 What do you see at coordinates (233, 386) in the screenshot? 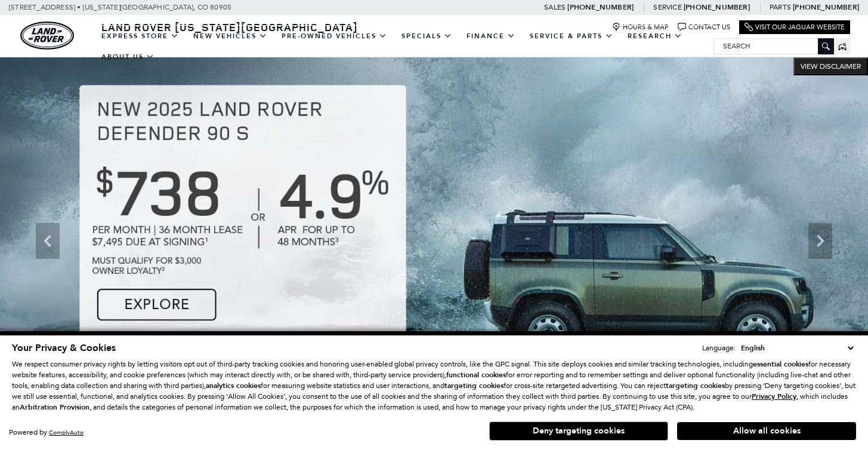
I see `strong: analytics cookies` at bounding box center [233, 386].